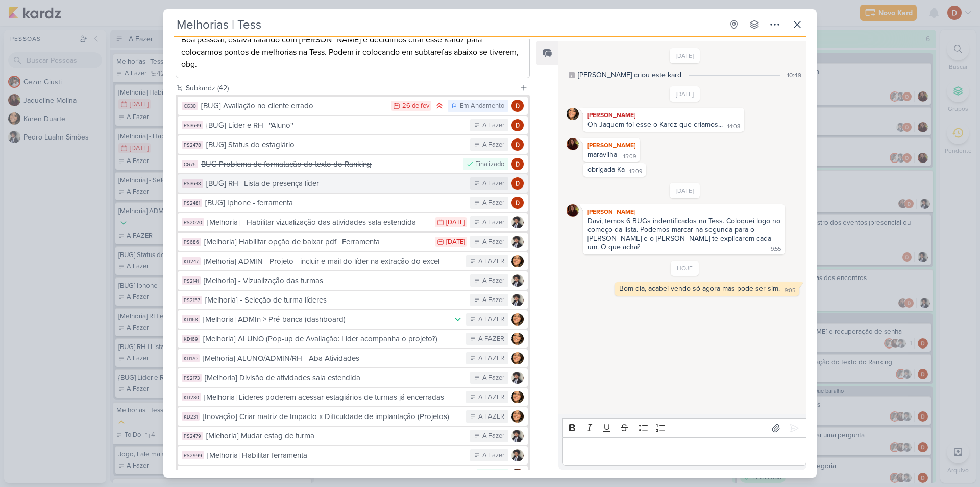  What do you see at coordinates (332, 261) in the screenshot?
I see `div: [Melhoria] ADMIN - Projeto - incluir e-mail do líder na extração do excel` at bounding box center [332, 261].